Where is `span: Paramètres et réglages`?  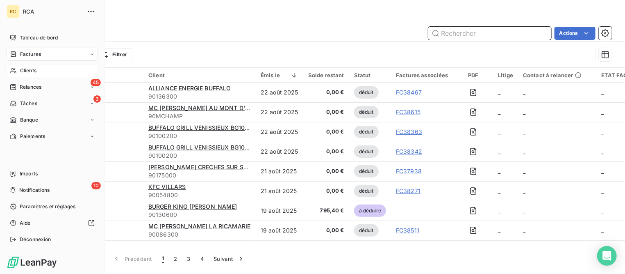
span: Paramètres et réglages is located at coordinates (48, 206).